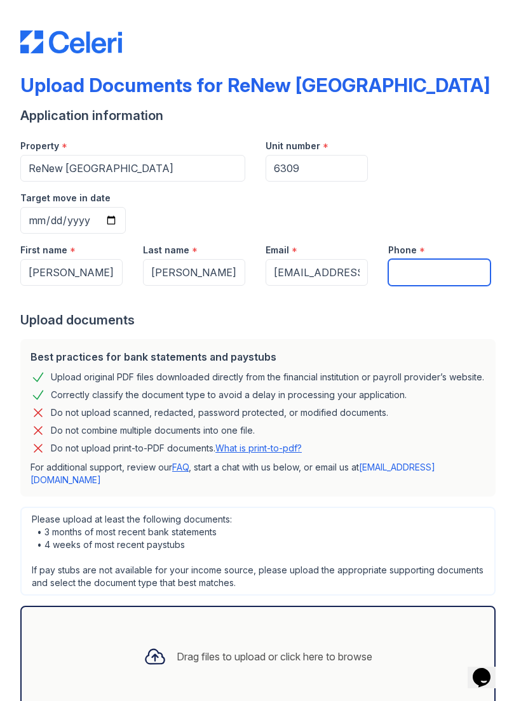  Describe the element at coordinates (260, 320) in the screenshot. I see `div: Upload documents` at that location.